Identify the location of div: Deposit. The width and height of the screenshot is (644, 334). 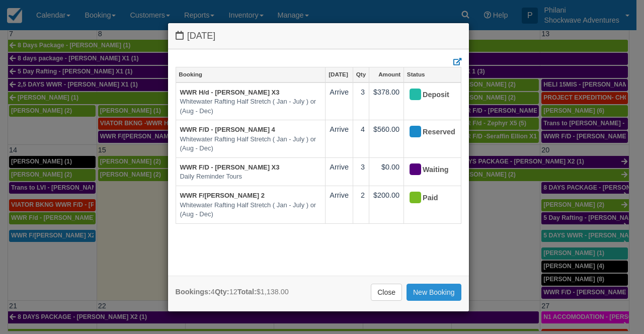
(428, 95).